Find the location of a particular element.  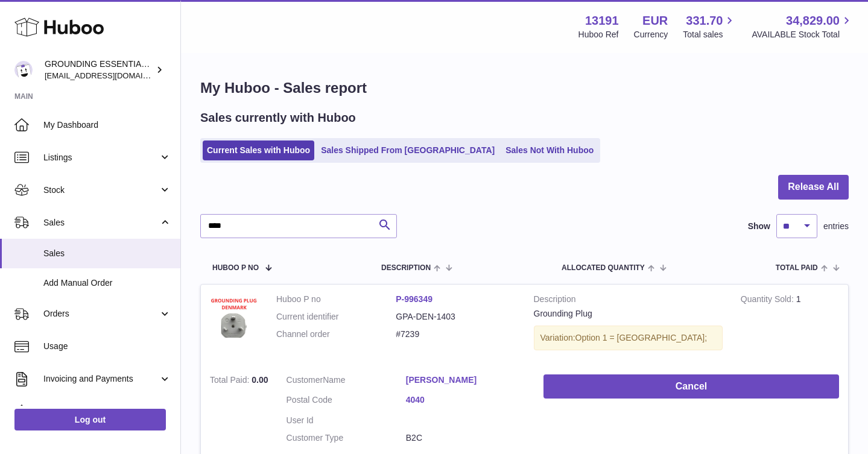

span: Total paid is located at coordinates (797, 267).